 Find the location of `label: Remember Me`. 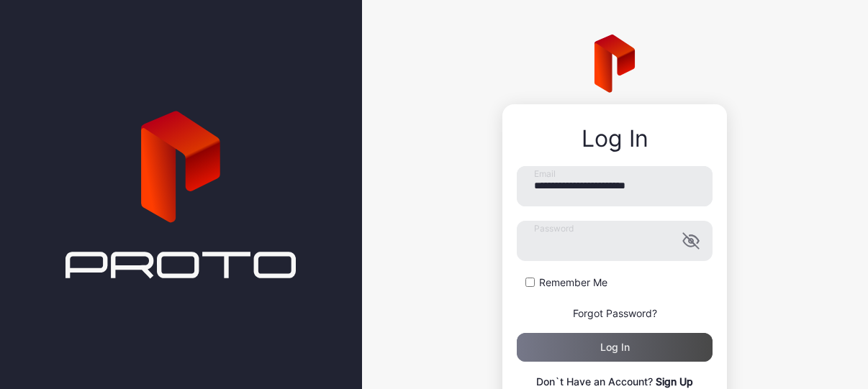

label: Remember Me is located at coordinates (573, 283).